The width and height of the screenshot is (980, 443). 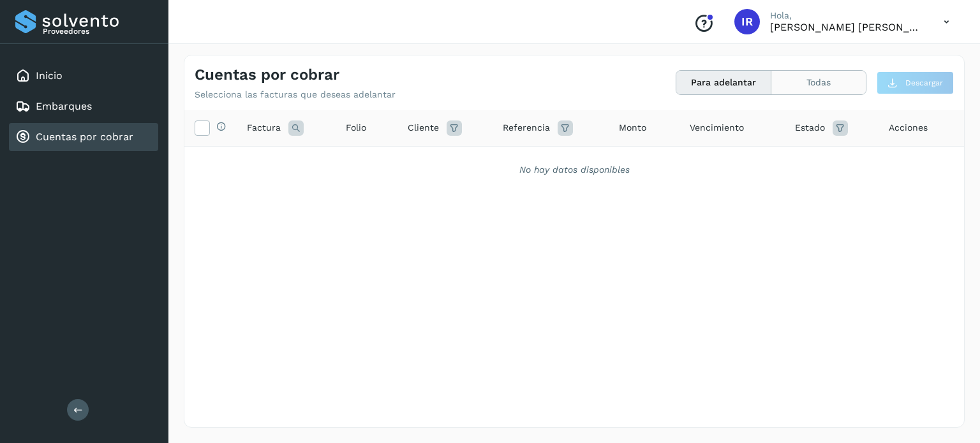 I want to click on button: Todas, so click(x=818, y=82).